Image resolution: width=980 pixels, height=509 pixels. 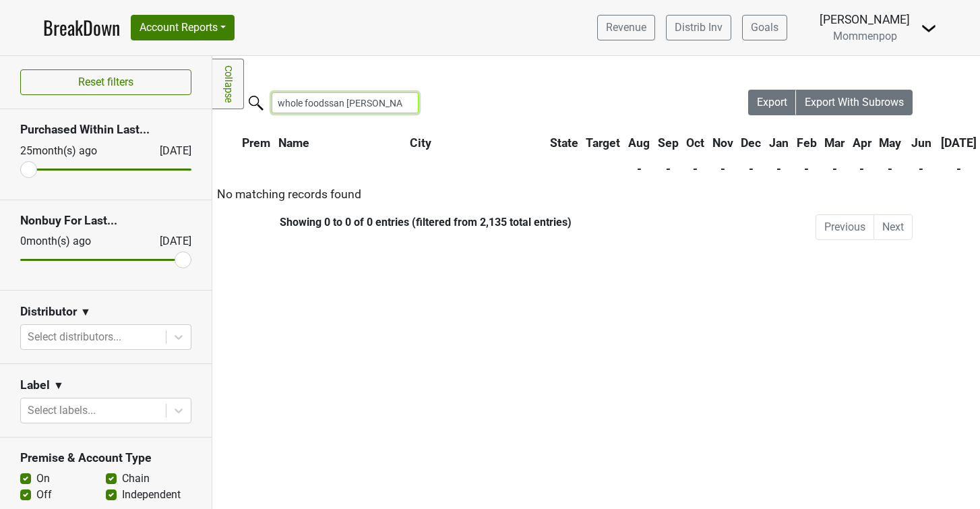 What do you see at coordinates (564, 143) in the screenshot?
I see `th: State: activate to sort column ascending` at bounding box center [564, 143].